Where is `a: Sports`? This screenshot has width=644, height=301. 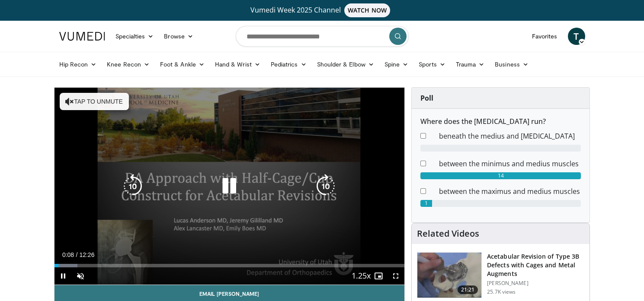
a: Sports is located at coordinates (432, 64).